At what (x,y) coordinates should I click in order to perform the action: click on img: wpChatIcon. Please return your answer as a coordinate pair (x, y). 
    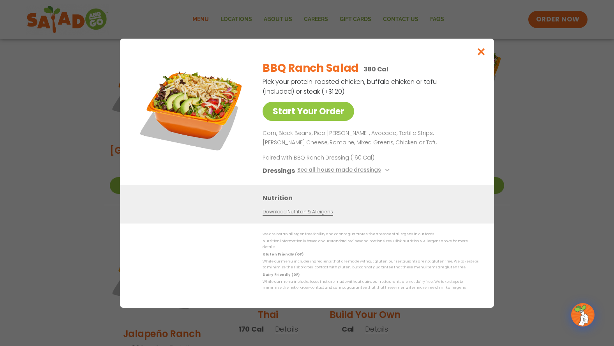
    Looking at the image, I should click on (583, 315).